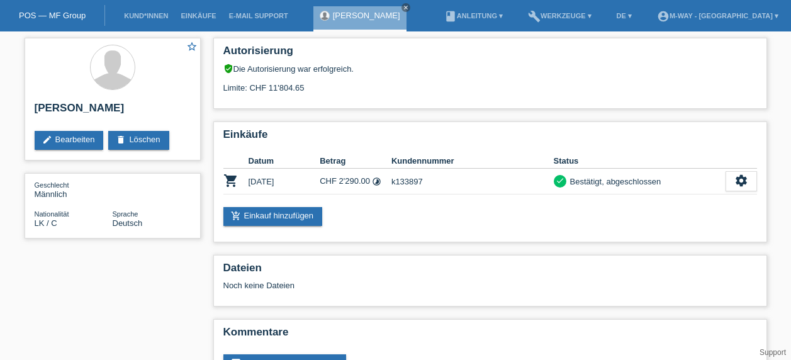 The width and height of the screenshot is (791, 360). I want to click on a: Einkäufe, so click(198, 16).